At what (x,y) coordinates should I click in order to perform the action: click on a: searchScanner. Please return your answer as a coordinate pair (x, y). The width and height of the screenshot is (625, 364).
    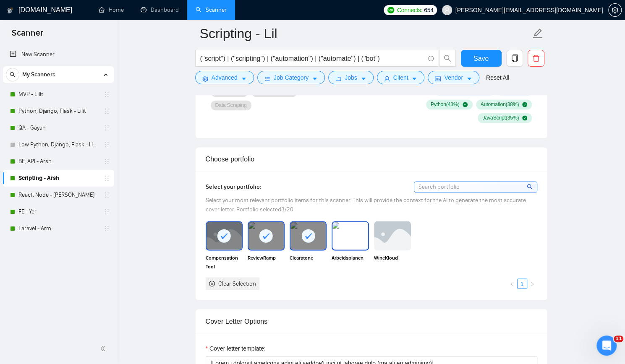
    Looking at the image, I should click on (211, 9).